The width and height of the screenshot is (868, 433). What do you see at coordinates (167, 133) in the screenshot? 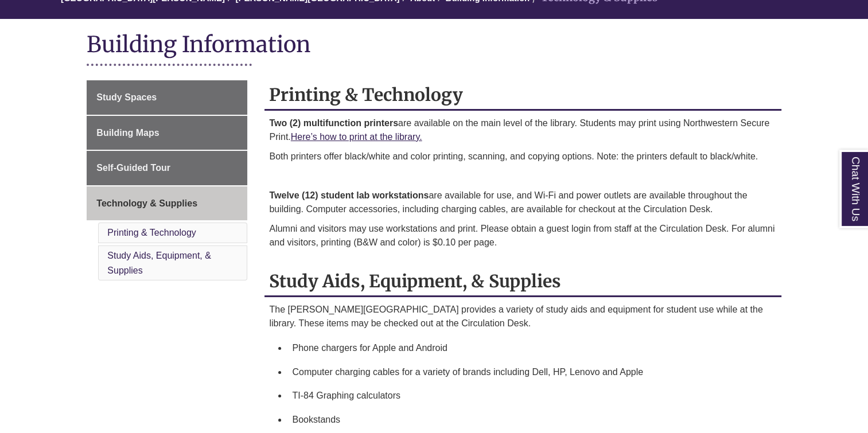
I see `a: Building Maps` at bounding box center [167, 133].